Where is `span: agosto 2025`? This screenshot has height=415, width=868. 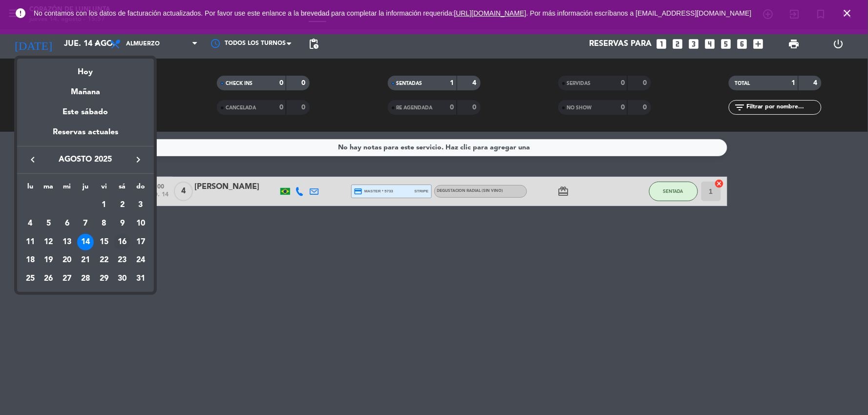 span: agosto 2025 is located at coordinates (85, 160).